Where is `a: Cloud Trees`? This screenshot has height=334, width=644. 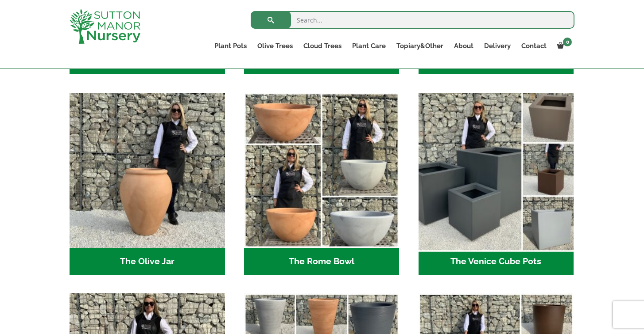
a: Cloud Trees is located at coordinates (322, 46).